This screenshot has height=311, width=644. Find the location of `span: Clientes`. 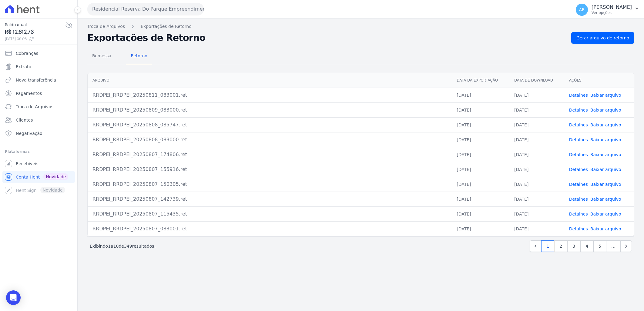

span: Clientes is located at coordinates (24, 120).